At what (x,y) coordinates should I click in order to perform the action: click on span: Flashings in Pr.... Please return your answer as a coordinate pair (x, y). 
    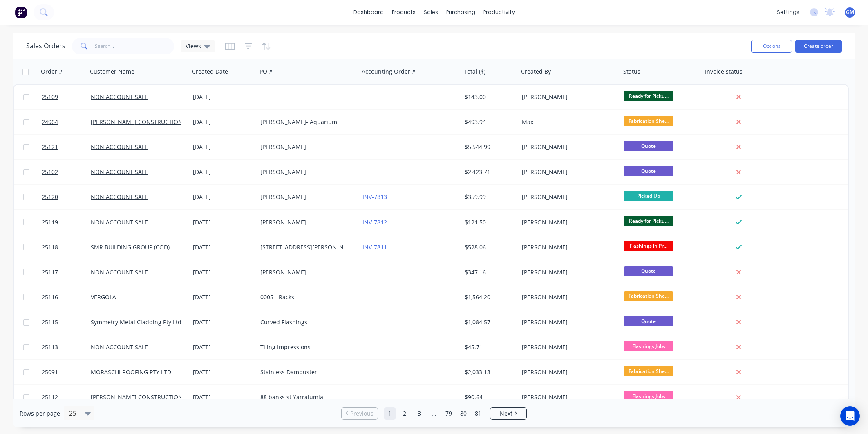
    Looking at the image, I should click on (648, 245).